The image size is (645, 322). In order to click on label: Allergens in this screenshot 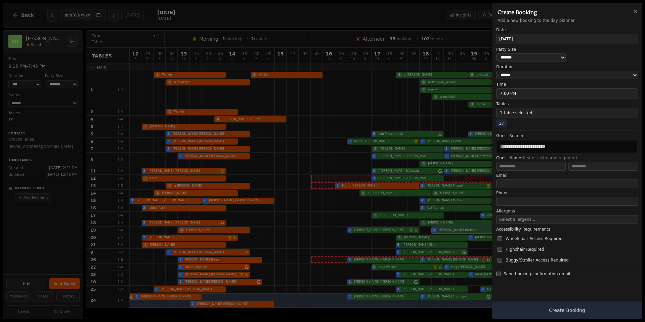, I will do `click(567, 211)`.